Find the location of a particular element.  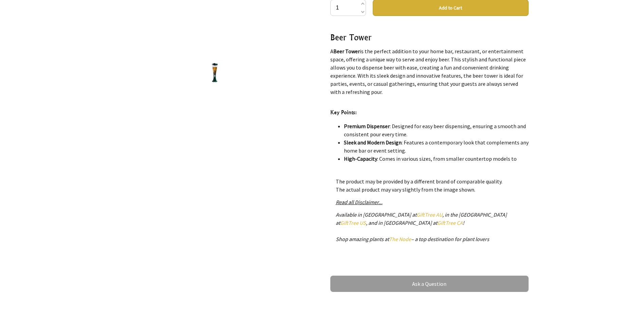

li: : Comes in various sizes, from smaller countertop models to larger towers, perfect for serving mu... is located at coordinates (436, 162).